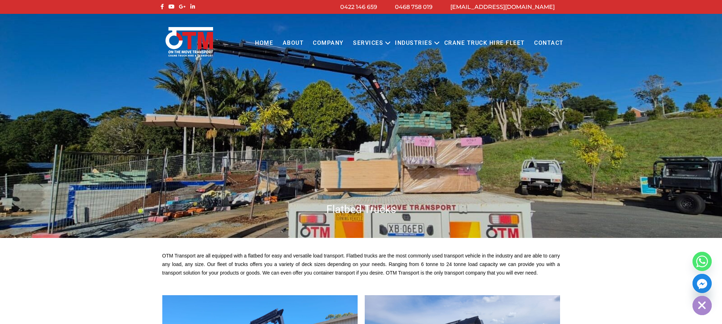  Describe the element at coordinates (414, 7) in the screenshot. I see `a: 0468 758 019` at that location.